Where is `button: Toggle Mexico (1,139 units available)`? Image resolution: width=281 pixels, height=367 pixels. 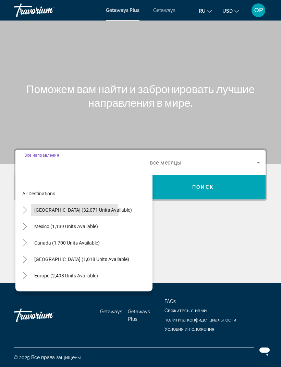 button: Toggle Mexico (1,139 units available) is located at coordinates (25, 227).